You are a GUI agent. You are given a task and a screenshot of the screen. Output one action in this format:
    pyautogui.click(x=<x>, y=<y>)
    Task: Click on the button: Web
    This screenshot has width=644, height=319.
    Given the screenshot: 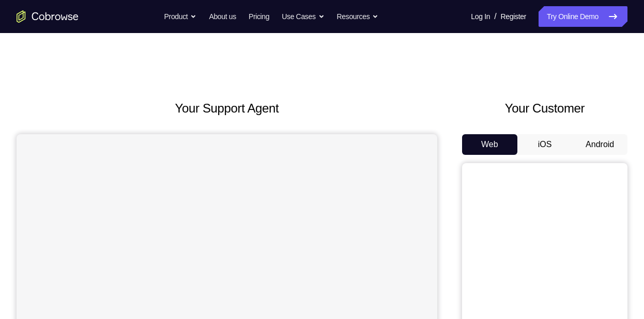 What is the action you would take?
    pyautogui.click(x=489, y=144)
    